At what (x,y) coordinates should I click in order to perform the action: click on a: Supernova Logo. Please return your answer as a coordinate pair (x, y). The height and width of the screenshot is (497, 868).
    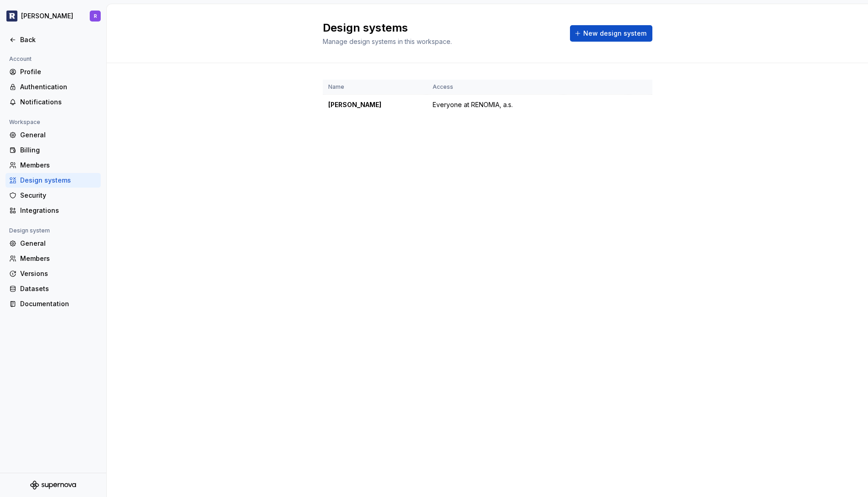
    Looking at the image, I should click on (53, 485).